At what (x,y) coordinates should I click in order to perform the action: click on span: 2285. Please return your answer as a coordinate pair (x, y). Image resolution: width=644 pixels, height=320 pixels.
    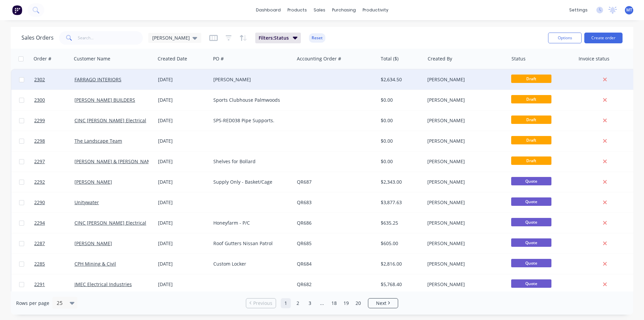
    Looking at the image, I should click on (39, 264).